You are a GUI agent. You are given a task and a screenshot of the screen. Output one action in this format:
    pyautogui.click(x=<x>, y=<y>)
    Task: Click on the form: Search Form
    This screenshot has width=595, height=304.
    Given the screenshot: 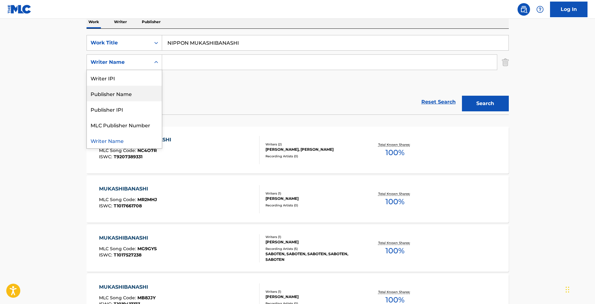 What is the action you would take?
    pyautogui.click(x=298, y=75)
    